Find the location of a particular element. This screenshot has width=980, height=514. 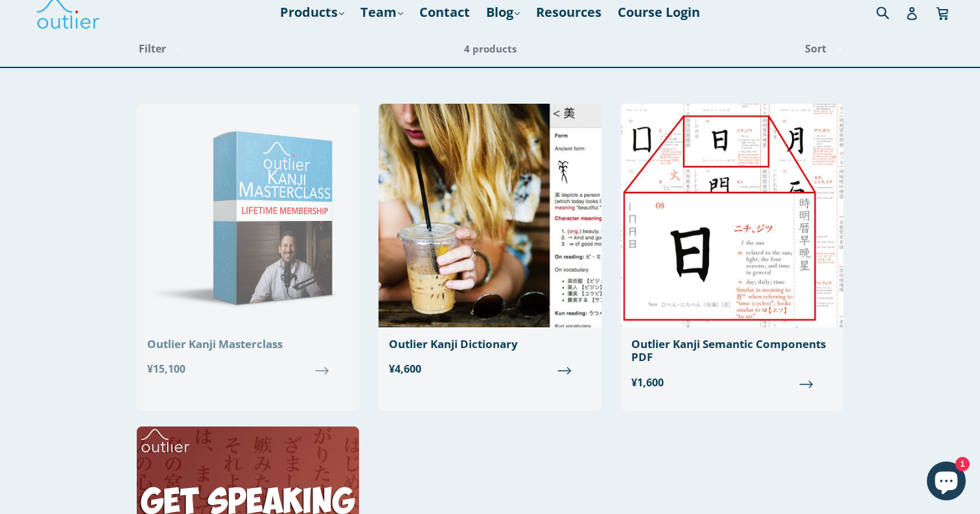

span: ¥15,100 is located at coordinates (247, 369).